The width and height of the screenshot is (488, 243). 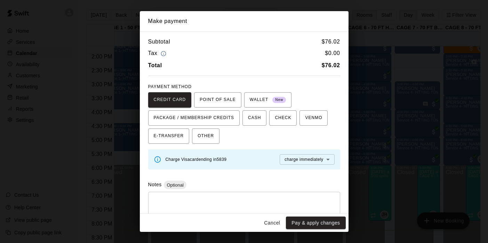 I want to click on b: $ 76.02, so click(x=331, y=65).